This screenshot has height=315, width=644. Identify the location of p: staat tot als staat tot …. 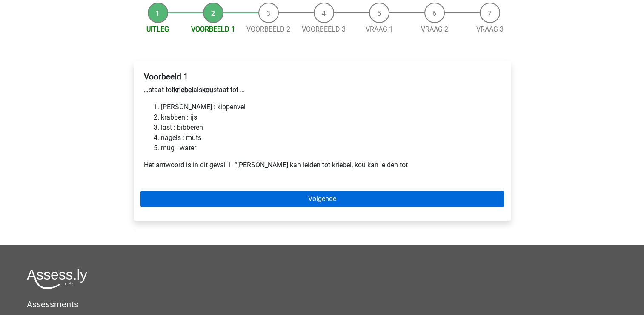
(322, 90).